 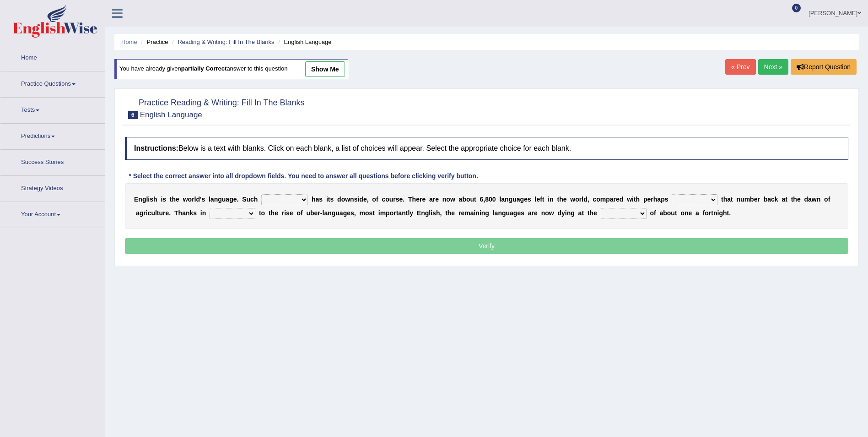 What do you see at coordinates (645, 199) in the screenshot?
I see `b: p` at bounding box center [645, 199].